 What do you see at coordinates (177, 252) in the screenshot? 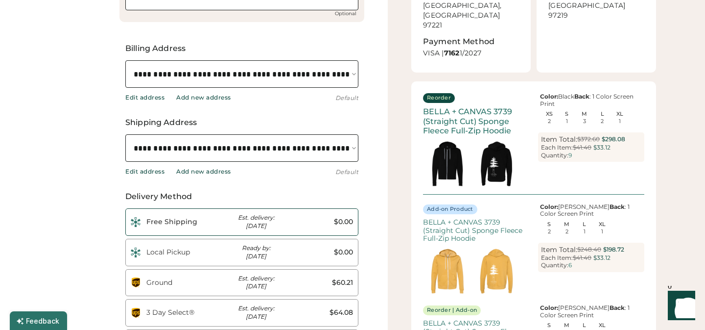
I see `div: Local Pickup` at bounding box center [177, 252].